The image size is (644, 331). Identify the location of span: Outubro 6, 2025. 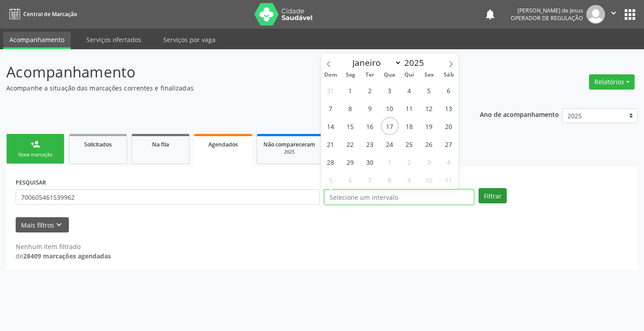
(350, 180).